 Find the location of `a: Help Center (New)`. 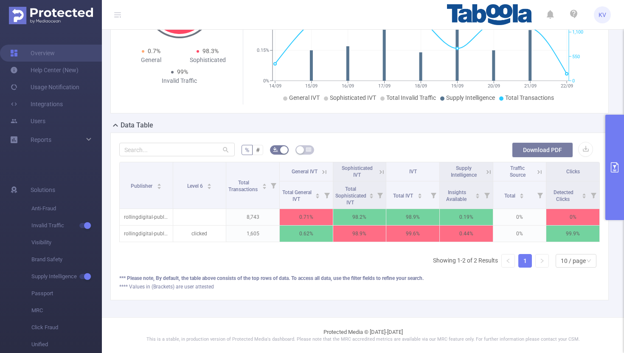

a: Help Center (New) is located at coordinates (44, 70).